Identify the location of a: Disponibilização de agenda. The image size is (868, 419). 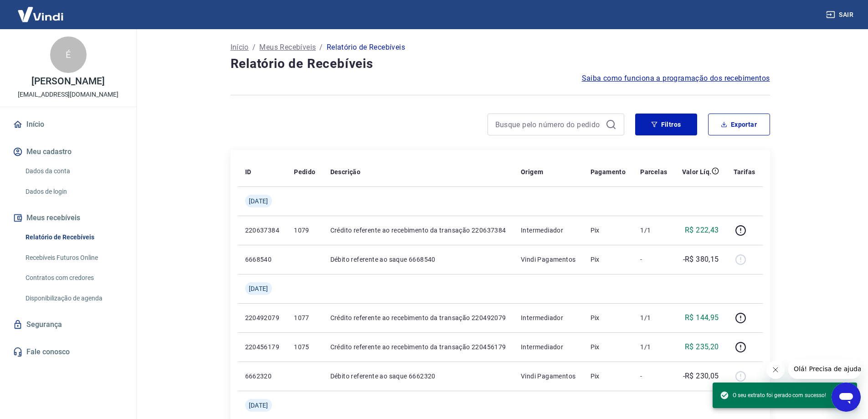
(73, 298).